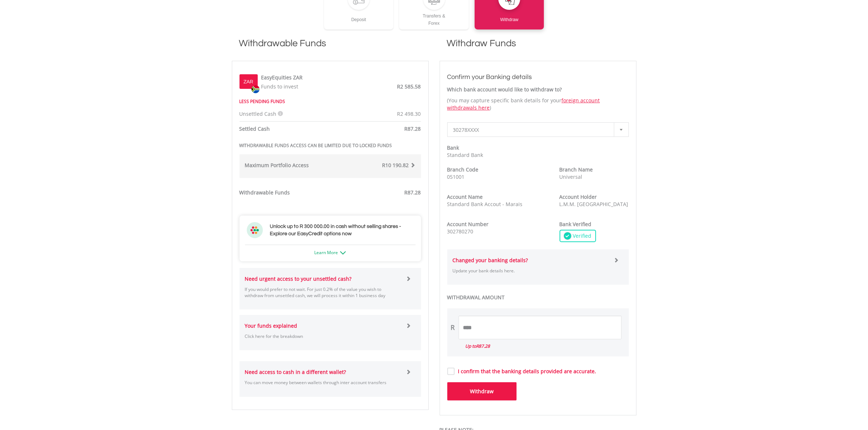 The width and height of the screenshot is (868, 430). I want to click on span: R2 585.58, so click(409, 87).